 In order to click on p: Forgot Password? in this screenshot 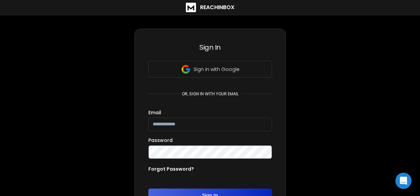, I will do `click(171, 169)`.